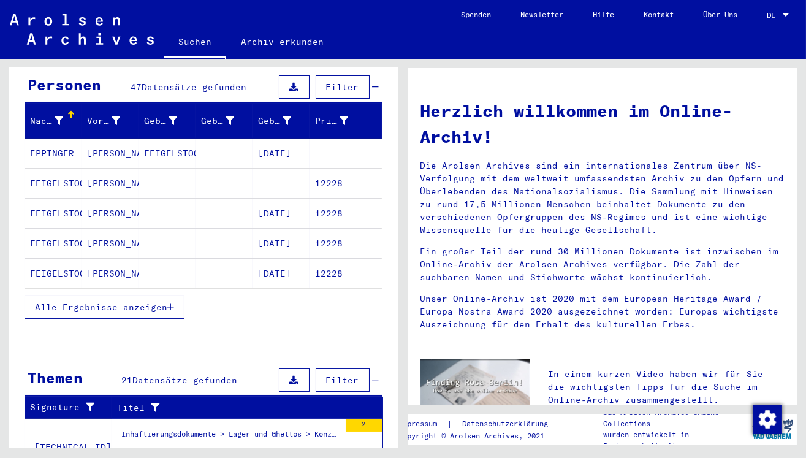 The image size is (806, 458). What do you see at coordinates (282, 42) in the screenshot?
I see `a: Archiv erkunden` at bounding box center [282, 42].